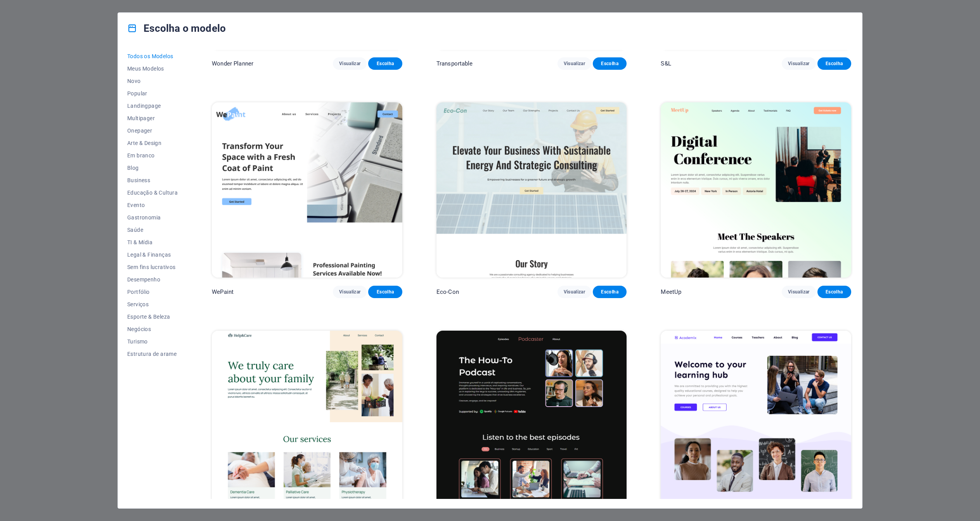 This screenshot has height=521, width=980. What do you see at coordinates (153, 143) in the screenshot?
I see `button: Arte & Design` at bounding box center [153, 143].